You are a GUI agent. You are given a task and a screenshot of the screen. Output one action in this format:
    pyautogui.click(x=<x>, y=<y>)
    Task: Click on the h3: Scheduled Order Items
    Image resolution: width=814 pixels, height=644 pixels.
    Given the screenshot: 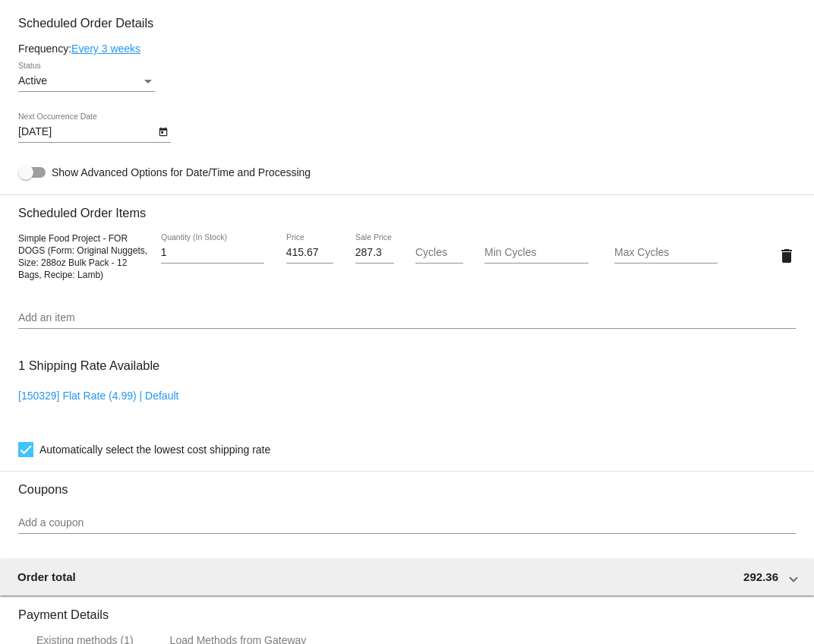 What is the action you would take?
    pyautogui.click(x=407, y=207)
    